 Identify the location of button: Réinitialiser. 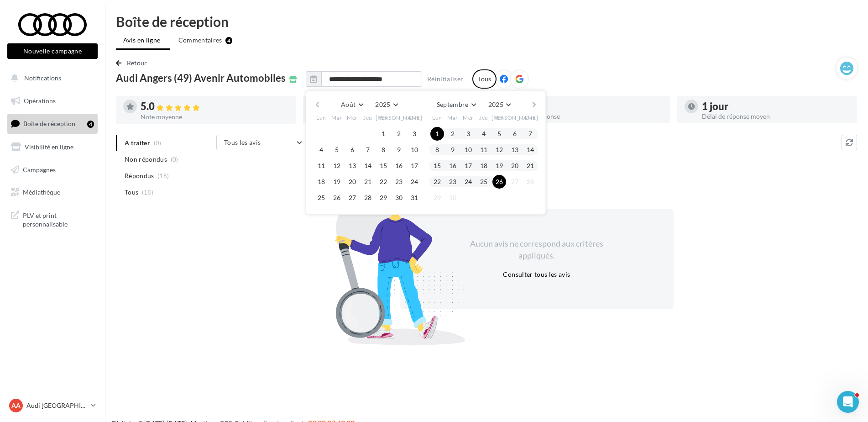
(446, 79).